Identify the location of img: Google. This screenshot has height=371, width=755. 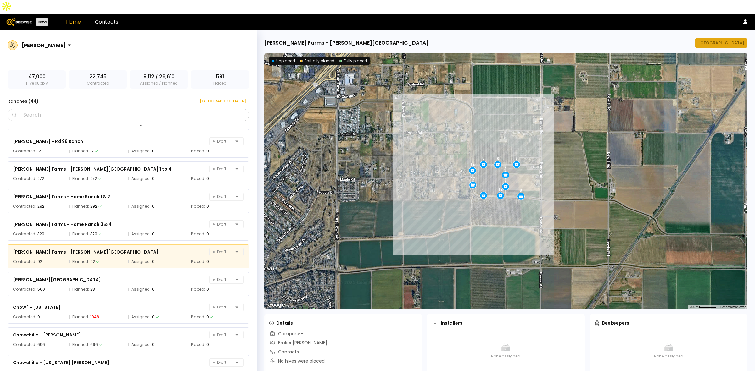
(276, 305).